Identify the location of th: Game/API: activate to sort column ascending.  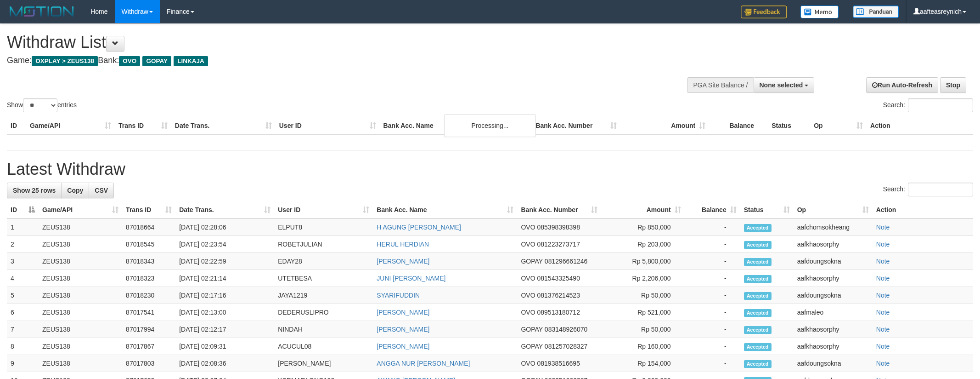
(80, 210).